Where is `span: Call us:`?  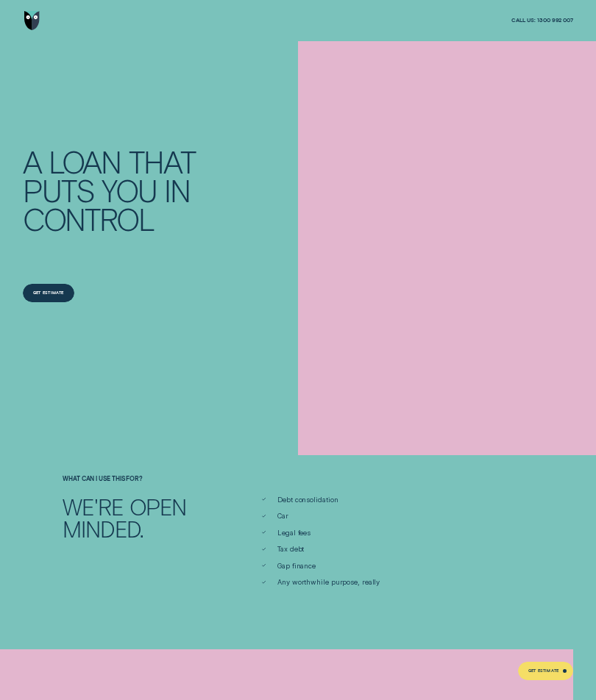 span: Call us: is located at coordinates (523, 20).